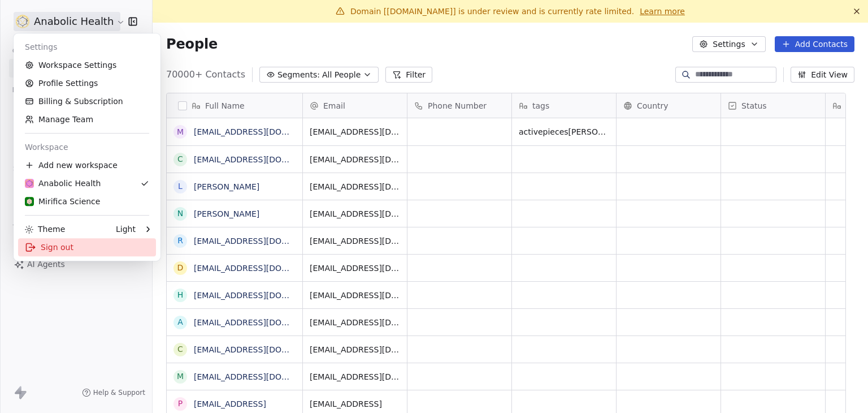 The image size is (868, 413). I want to click on a: Profile Settings, so click(87, 83).